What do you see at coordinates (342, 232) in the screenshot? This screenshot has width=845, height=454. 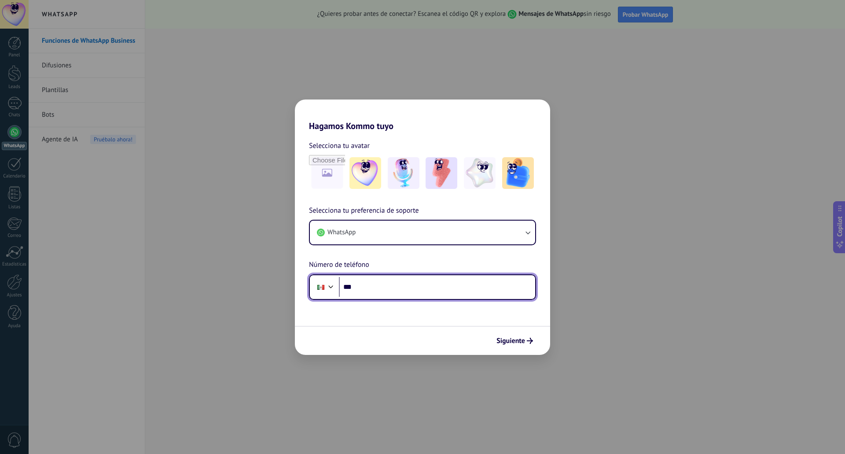 I see `span: WhatsApp` at bounding box center [342, 232].